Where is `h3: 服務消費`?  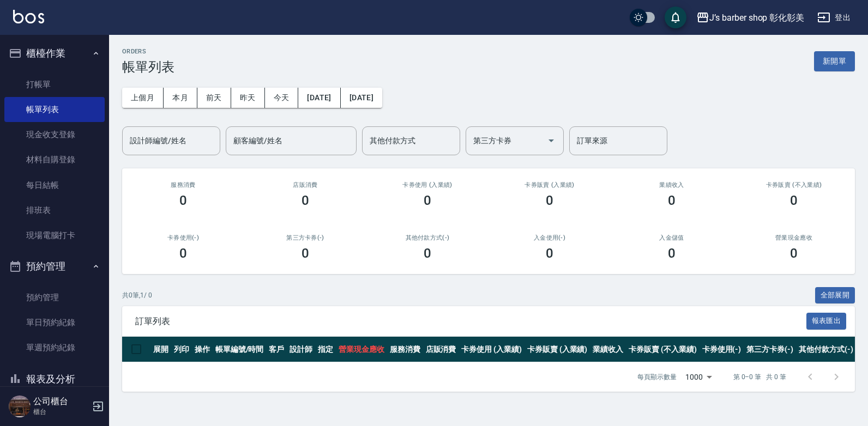
h3: 服務消費 is located at coordinates (183, 185).